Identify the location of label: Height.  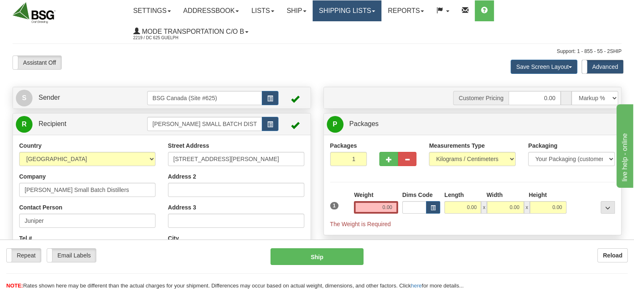
(538, 195).